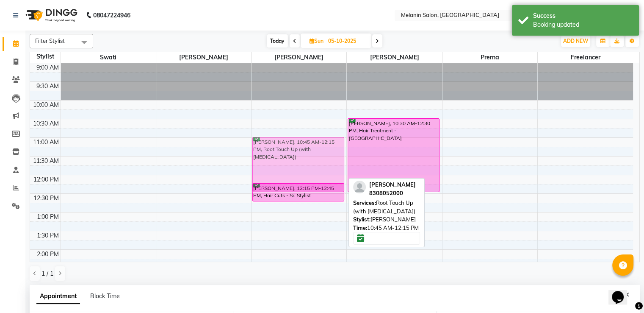 The image size is (644, 313). I want to click on div: 12:30 PM, so click(46, 198).